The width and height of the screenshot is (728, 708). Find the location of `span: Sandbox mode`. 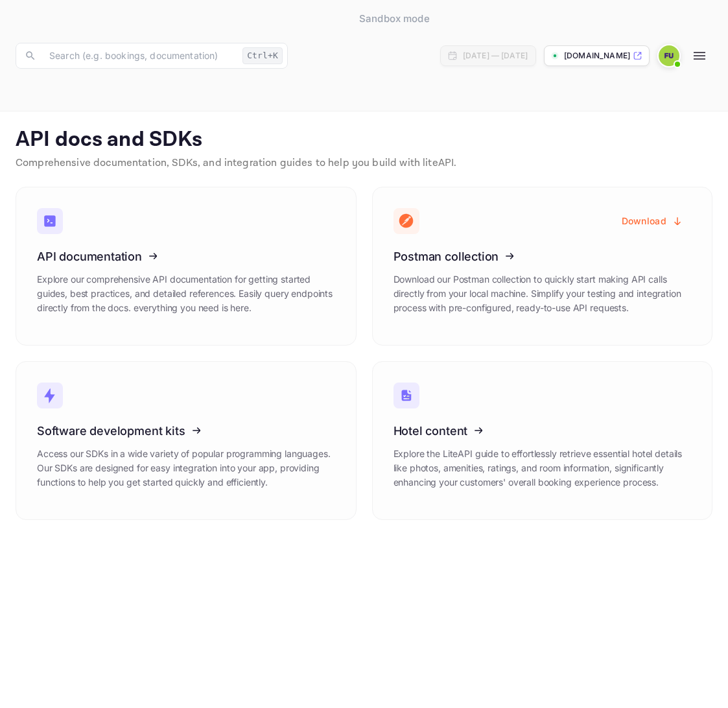

span: Sandbox mode is located at coordinates (394, 18).